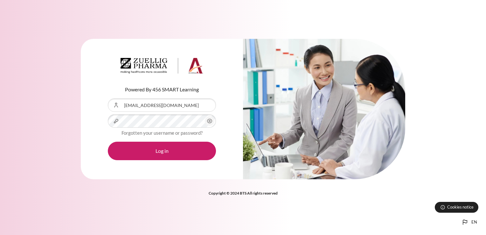  What do you see at coordinates (162, 133) in the screenshot?
I see `a: Forgotten your username or password?` at bounding box center [162, 133].